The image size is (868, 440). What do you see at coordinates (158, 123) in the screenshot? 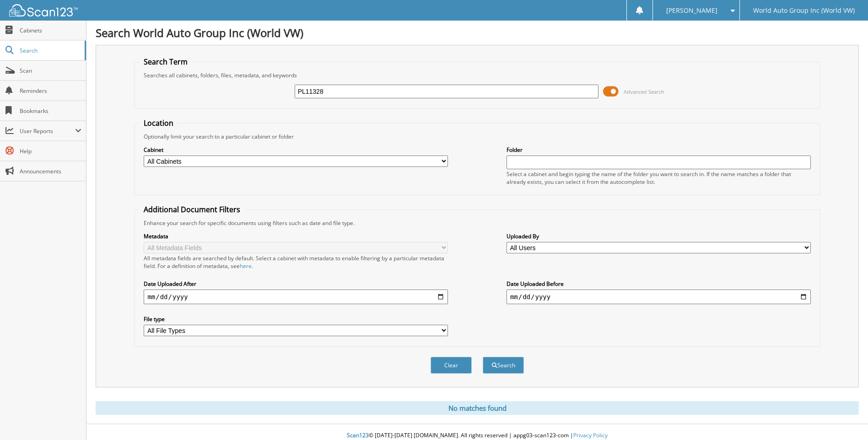
I see `legend: Location` at bounding box center [158, 123].